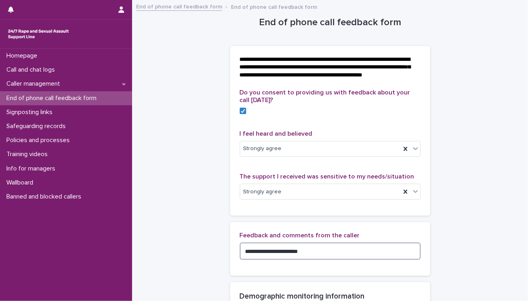 Image resolution: width=528 pixels, height=301 pixels. Describe the element at coordinates (179, 6) in the screenshot. I see `a: End of phone call feedback form` at that location.